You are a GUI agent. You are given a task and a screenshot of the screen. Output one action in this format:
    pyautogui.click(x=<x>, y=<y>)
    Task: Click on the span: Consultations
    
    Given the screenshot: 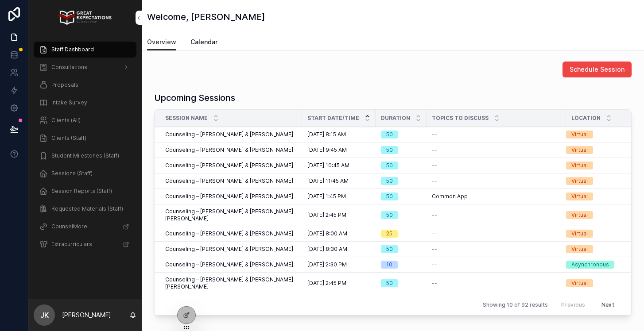 What is the action you would take?
    pyautogui.click(x=69, y=67)
    